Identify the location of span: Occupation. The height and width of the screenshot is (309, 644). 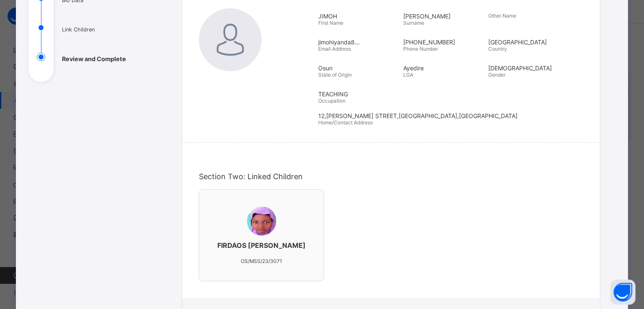
(332, 101).